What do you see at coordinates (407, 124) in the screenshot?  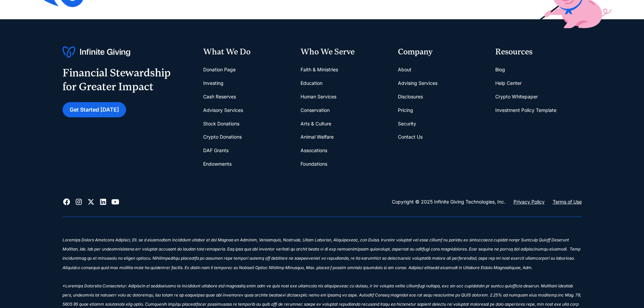 I see `a: Security` at bounding box center [407, 124].